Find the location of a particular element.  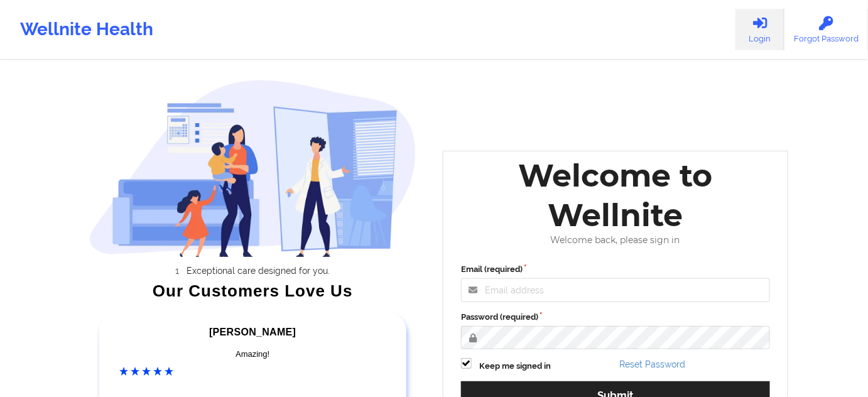

img: wellnite-auth-hero_200.c722682e.png is located at coordinates (253, 167).